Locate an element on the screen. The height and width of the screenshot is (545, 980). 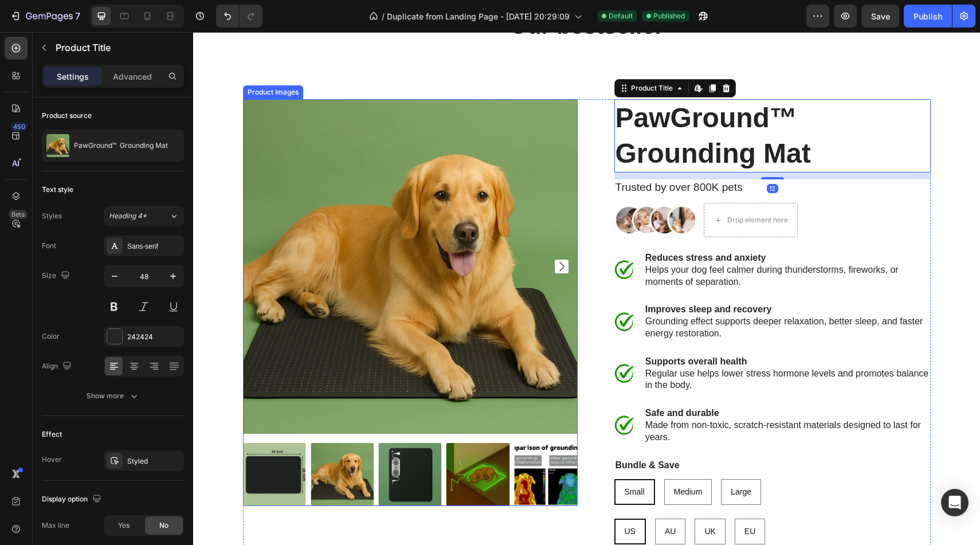
span: Heading 4* is located at coordinates (128, 216).